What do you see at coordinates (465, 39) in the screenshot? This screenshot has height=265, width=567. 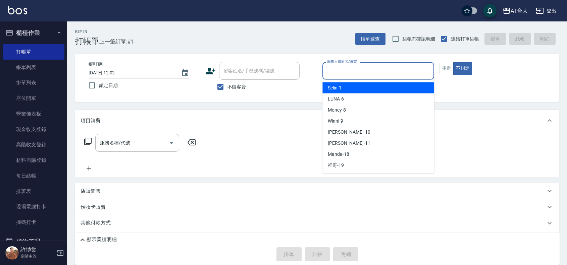 I see `span: 連續打單結帳` at bounding box center [465, 39].